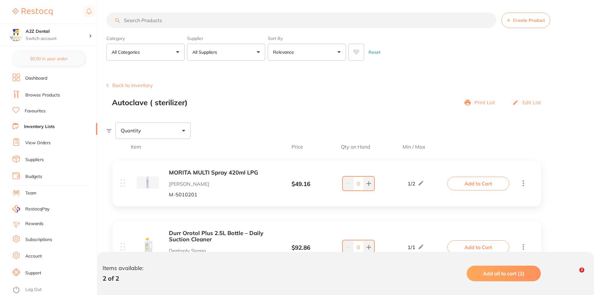  What do you see at coordinates (145, 52) in the screenshot?
I see `button: All Categories` at bounding box center [145, 52].